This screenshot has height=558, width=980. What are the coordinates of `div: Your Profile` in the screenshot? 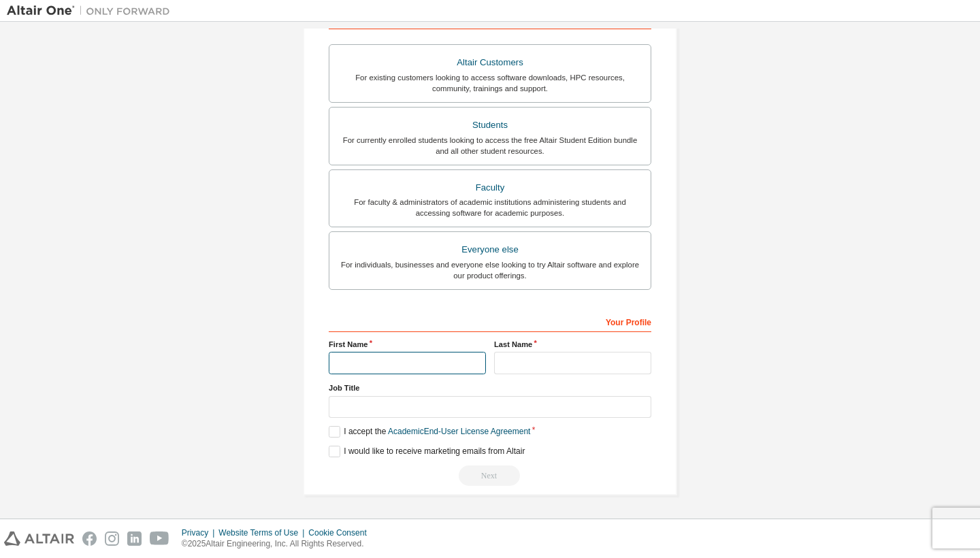 It's located at (490, 321).